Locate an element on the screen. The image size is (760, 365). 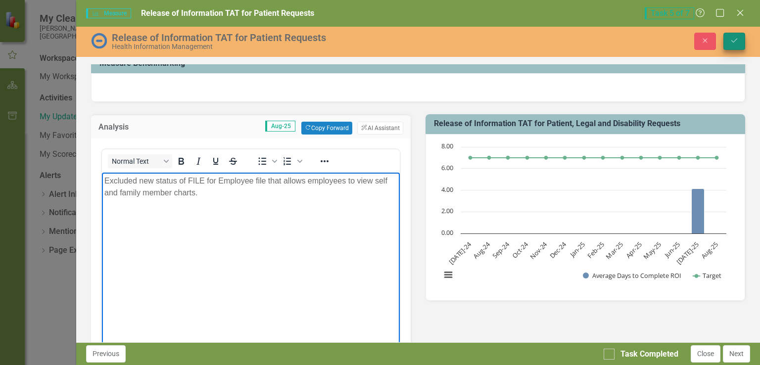
text: Aug-25 is located at coordinates (709, 250).